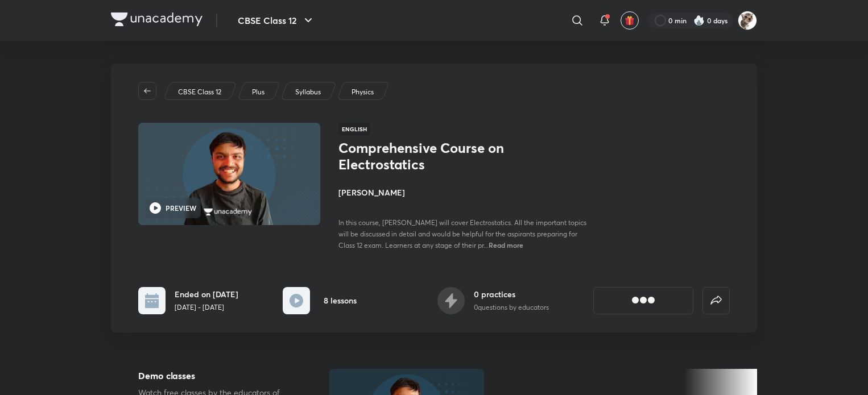 This screenshot has width=868, height=395. What do you see at coordinates (199, 92) in the screenshot?
I see `p: CBSE Class 12` at bounding box center [199, 92].